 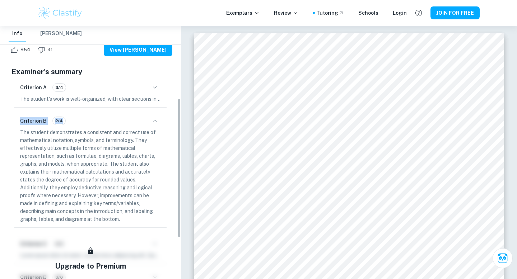 What do you see at coordinates (368, 13) in the screenshot?
I see `a: Schools` at bounding box center [368, 13].